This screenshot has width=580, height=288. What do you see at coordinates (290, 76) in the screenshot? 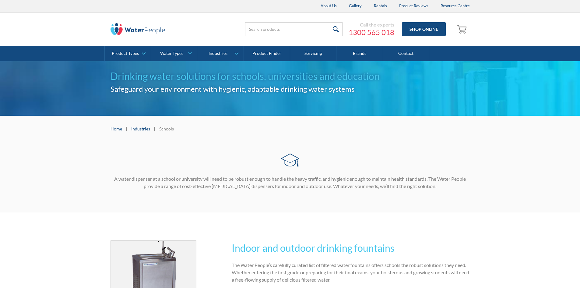
I see `h1: Drinking water solutions for schools, universities and education` at bounding box center [290, 76].